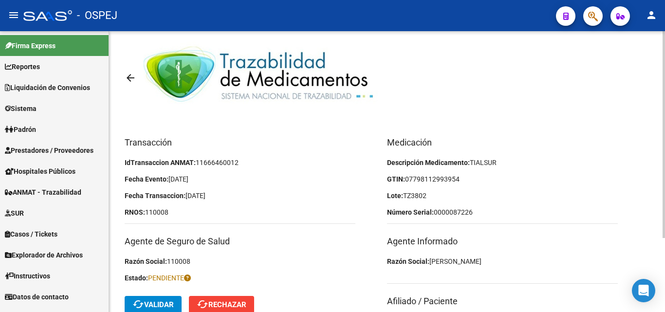 The height and width of the screenshot is (312, 665). I want to click on p: RNOS:, so click(240, 212).